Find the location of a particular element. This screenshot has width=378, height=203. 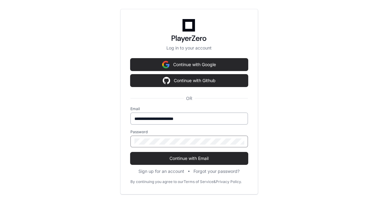

button: Sign up for an account is located at coordinates (161, 171).